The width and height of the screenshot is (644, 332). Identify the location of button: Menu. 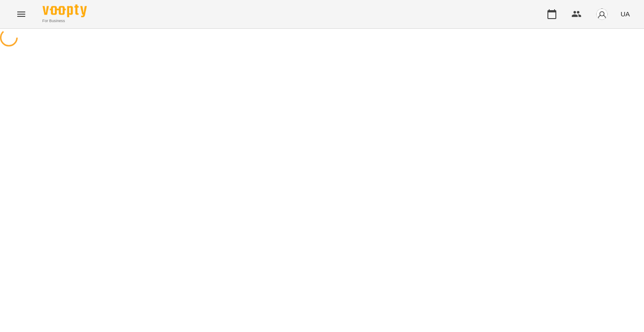
(21, 14).